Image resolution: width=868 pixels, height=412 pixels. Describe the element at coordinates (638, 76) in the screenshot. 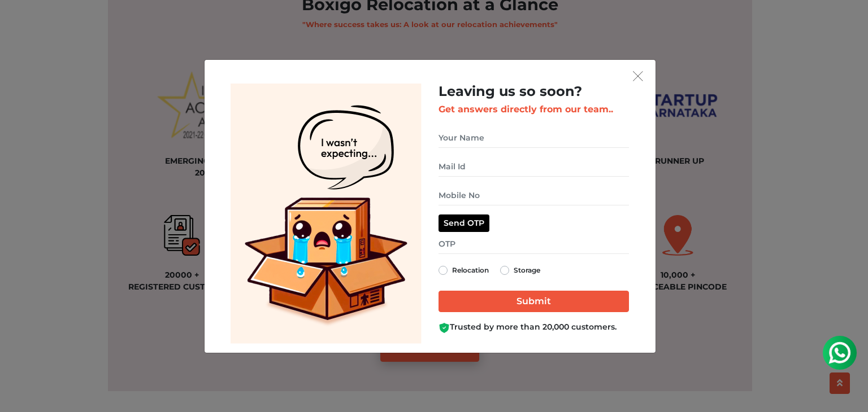

I see `img: exit` at that location.